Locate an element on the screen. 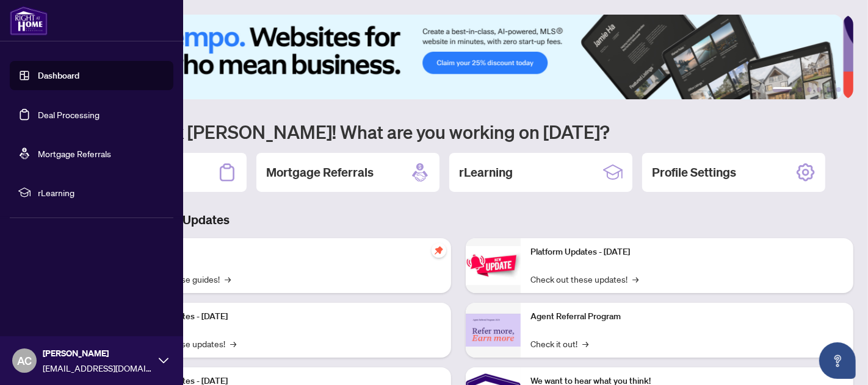  a: Check it out!→ is located at coordinates (559, 344).